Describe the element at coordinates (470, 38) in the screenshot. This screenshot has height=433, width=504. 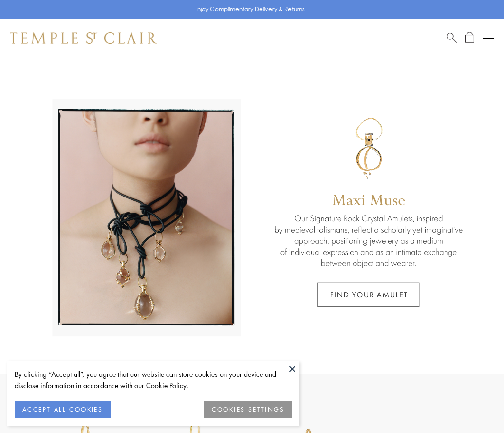
I see `a: Open Shopping Bag` at that location.